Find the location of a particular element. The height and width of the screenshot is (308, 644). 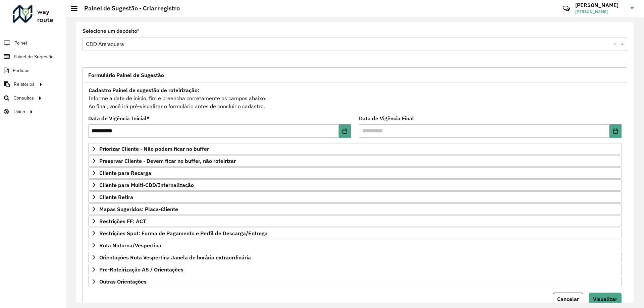

button: Visualizar is located at coordinates (605, 299).